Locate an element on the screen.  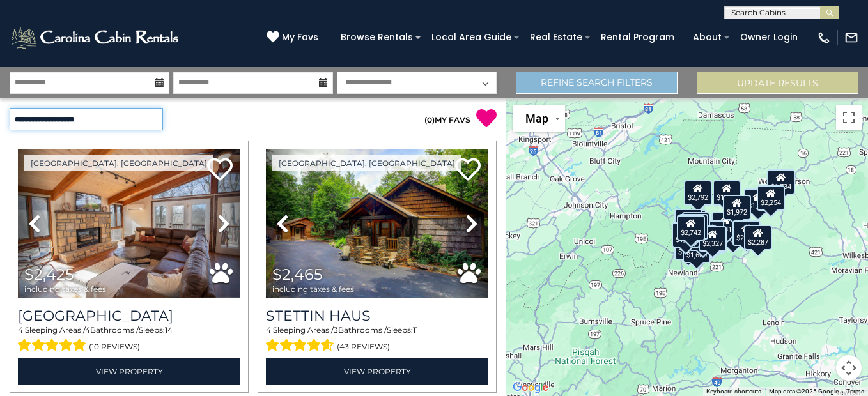
a: Open this area in Google Maps (opens a new window) is located at coordinates (530, 388).